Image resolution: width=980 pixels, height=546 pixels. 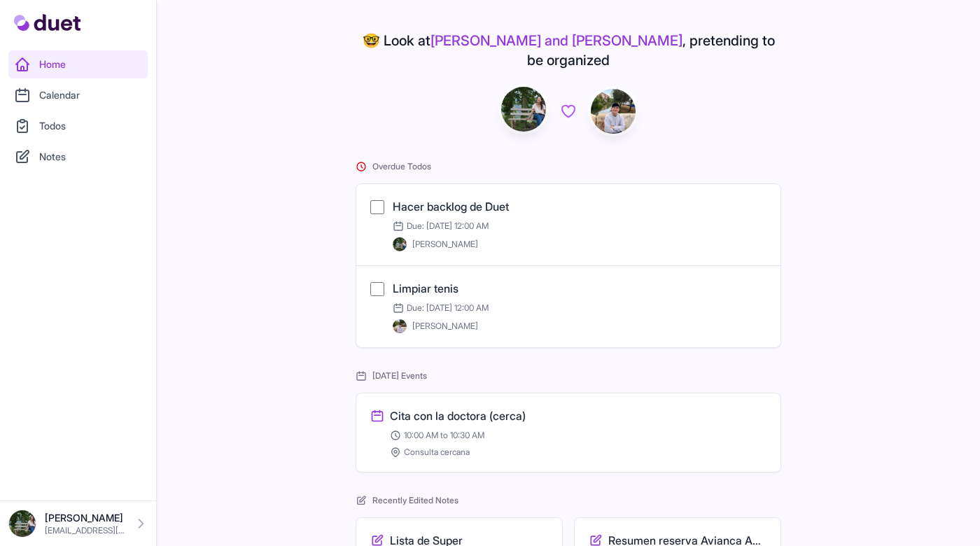 What do you see at coordinates (77, 126) in the screenshot?
I see `a: Todos` at bounding box center [77, 126].